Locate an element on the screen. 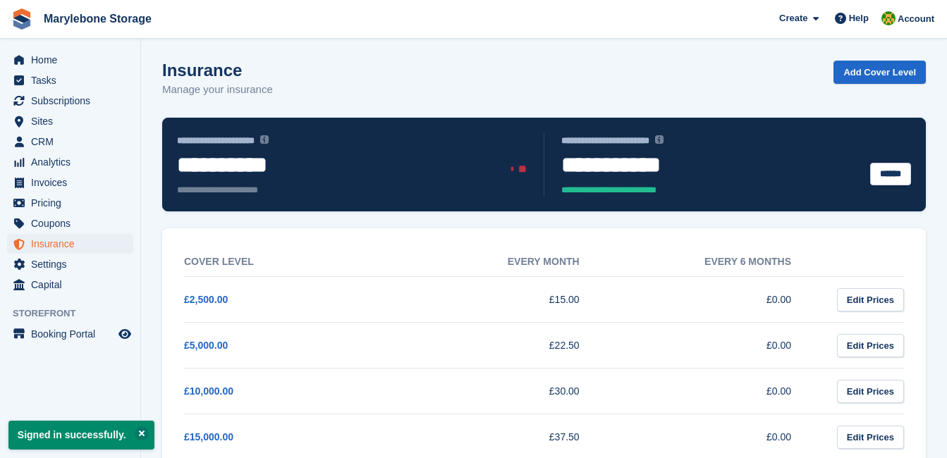 This screenshot has width=947, height=458. th: Every 6 months is located at coordinates (713, 262).